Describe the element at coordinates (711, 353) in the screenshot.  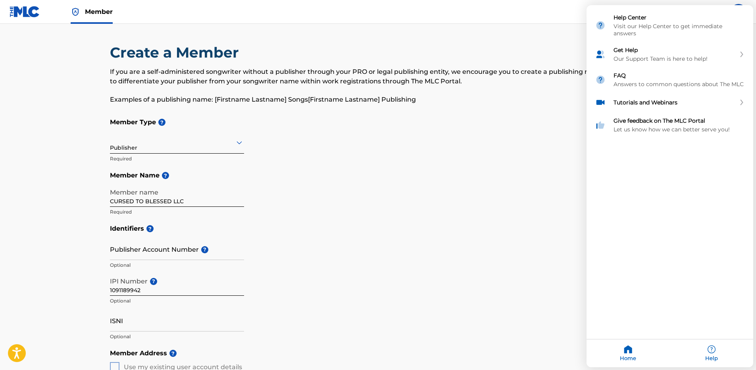
I see `div: Help` at that location.